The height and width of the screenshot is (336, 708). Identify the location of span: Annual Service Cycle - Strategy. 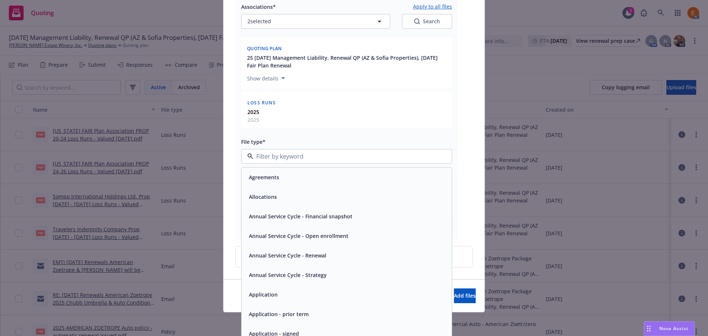
(288, 275).